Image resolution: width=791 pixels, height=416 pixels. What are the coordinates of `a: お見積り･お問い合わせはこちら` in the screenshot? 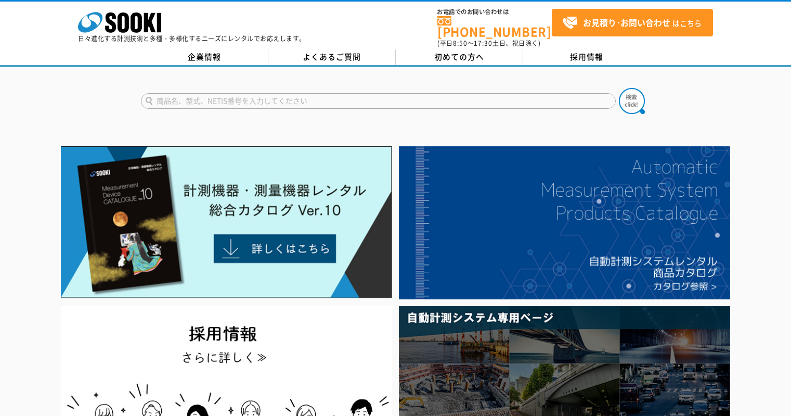 It's located at (633, 22).